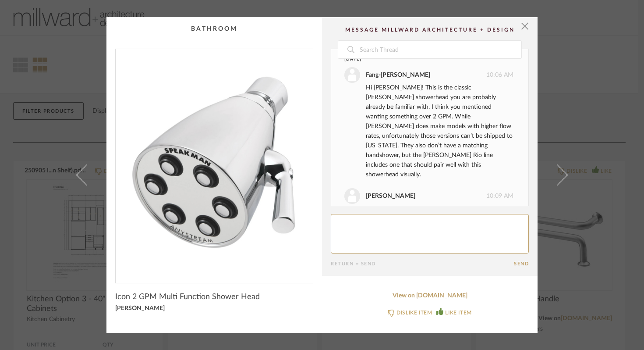  I want to click on div: DISLIKE ITEM, so click(414, 313).